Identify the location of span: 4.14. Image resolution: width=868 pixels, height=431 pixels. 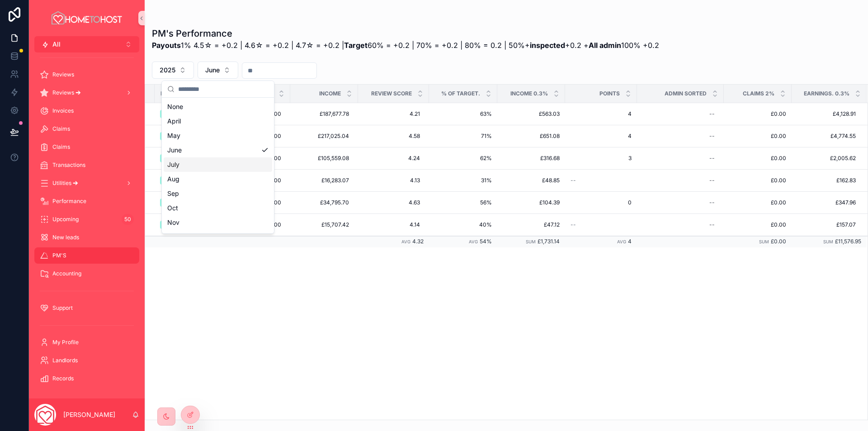
(394, 225).